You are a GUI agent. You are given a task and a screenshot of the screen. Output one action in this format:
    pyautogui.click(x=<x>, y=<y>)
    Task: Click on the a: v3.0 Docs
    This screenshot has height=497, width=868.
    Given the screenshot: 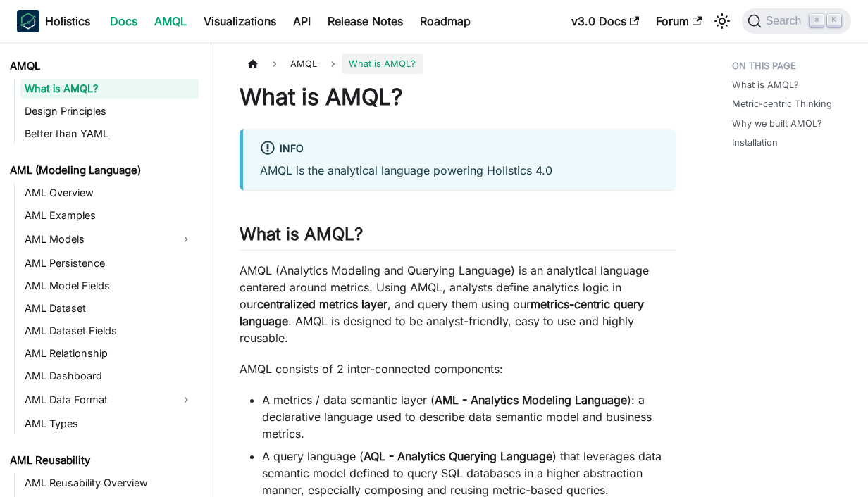 What is the action you would take?
    pyautogui.click(x=605, y=21)
    